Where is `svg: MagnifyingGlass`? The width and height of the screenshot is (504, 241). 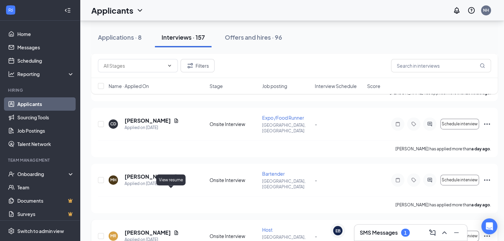 svg: MagnifyingGlass is located at coordinates (483, 66).